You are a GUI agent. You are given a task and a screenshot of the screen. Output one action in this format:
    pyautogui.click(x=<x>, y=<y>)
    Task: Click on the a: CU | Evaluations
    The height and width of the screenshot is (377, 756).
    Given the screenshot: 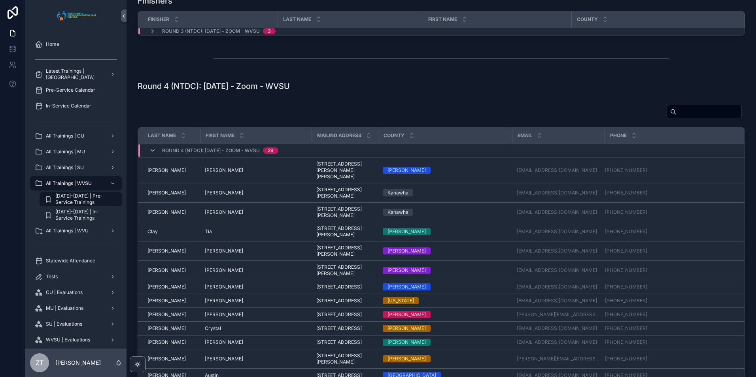 What is the action you would take?
    pyautogui.click(x=76, y=292)
    